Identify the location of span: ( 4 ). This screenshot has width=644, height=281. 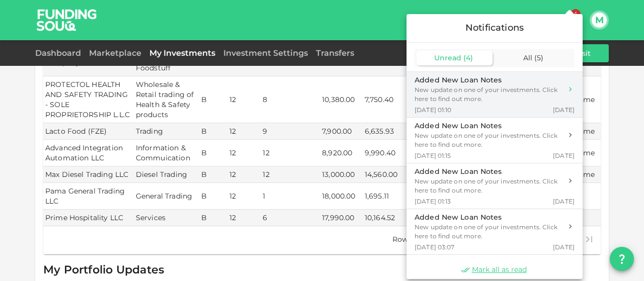
(468, 58).